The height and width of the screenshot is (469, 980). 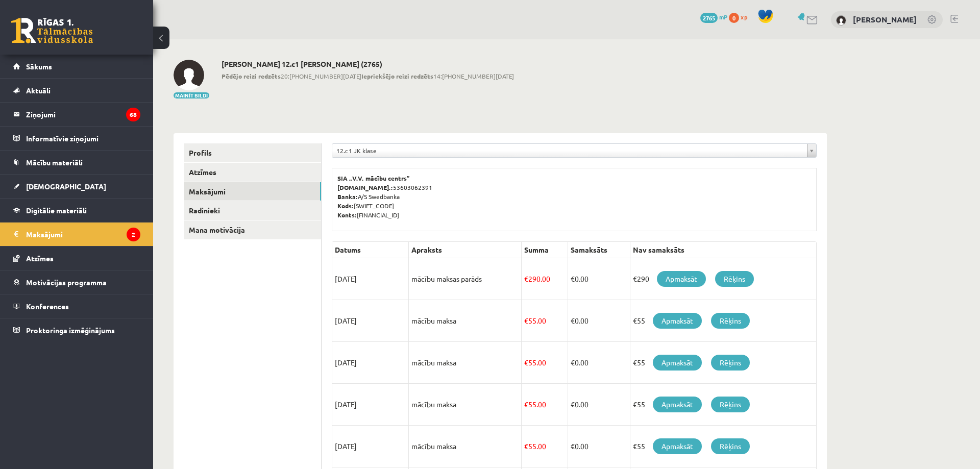 What do you see at coordinates (133, 114) in the screenshot?
I see `i: 68` at bounding box center [133, 114].